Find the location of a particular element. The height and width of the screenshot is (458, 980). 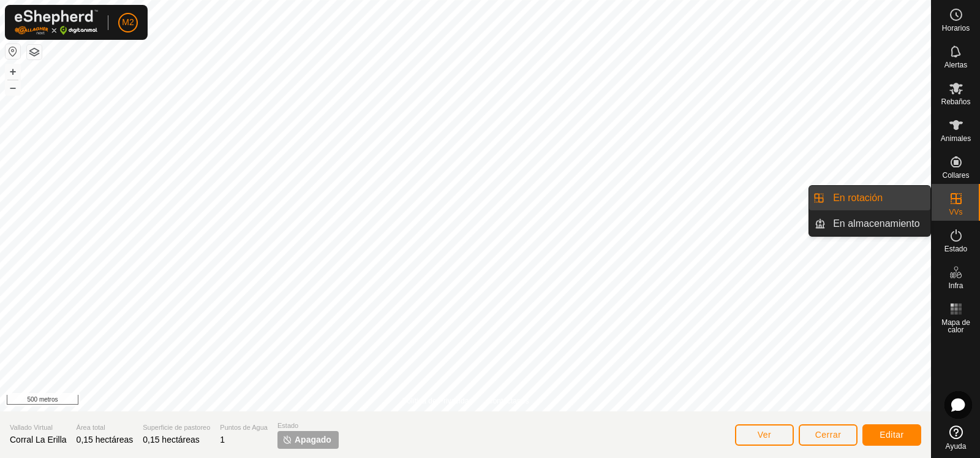

a: En rotación is located at coordinates (878, 198).